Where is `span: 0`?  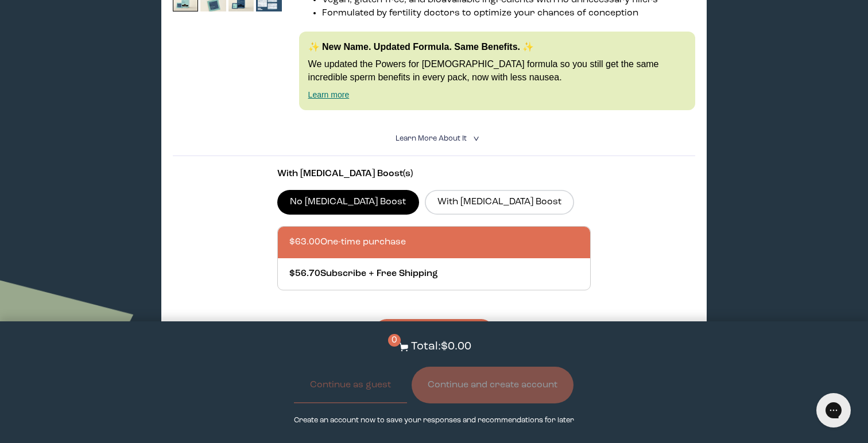
span: 0 is located at coordinates (394, 340).